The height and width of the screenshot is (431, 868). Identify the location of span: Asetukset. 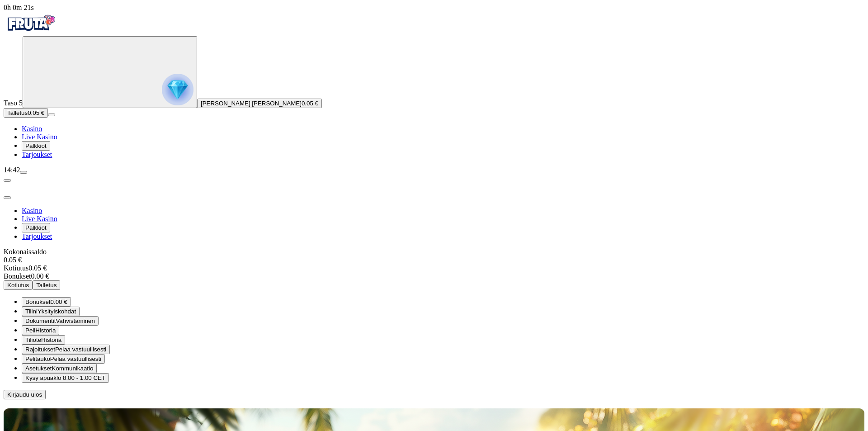
(38, 368).